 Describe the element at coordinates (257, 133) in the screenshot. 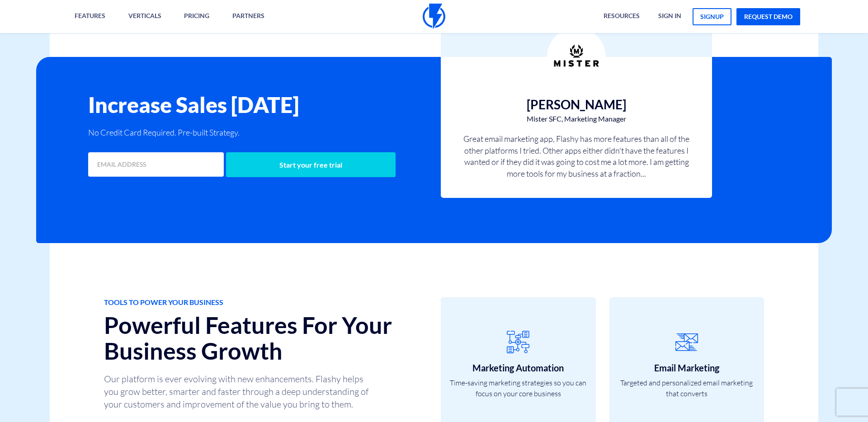

I see `p: No Credit Card Required. Pre-built Strategy.` at that location.